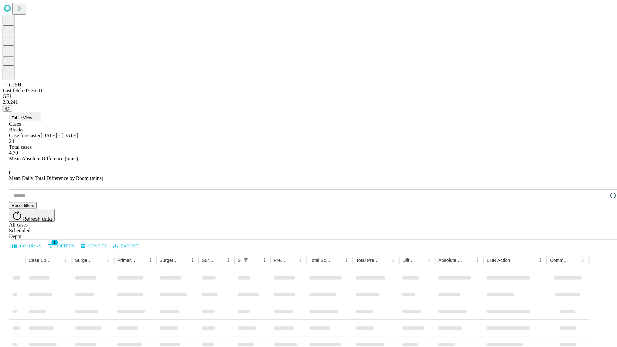 The height and width of the screenshot is (347, 617). What do you see at coordinates (23, 205) in the screenshot?
I see `span: Reset filters` at bounding box center [23, 205].